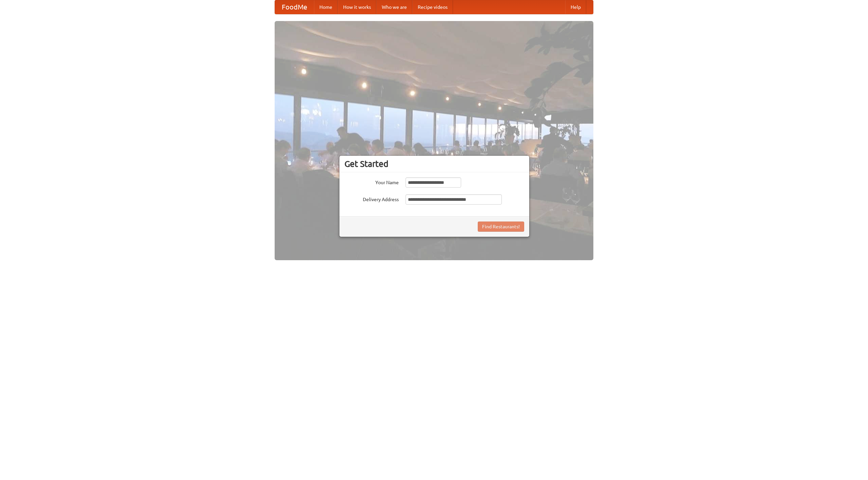 Image resolution: width=868 pixels, height=480 pixels. I want to click on button: Find Restaurants!, so click(501, 227).